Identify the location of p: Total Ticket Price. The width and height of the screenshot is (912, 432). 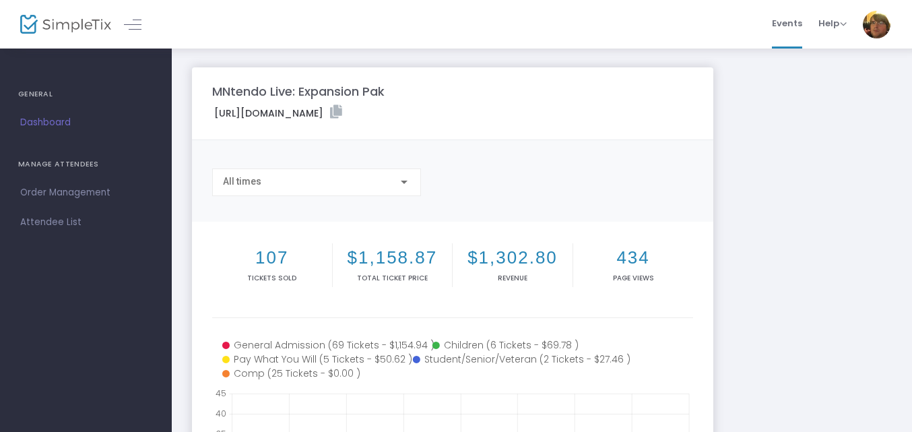
(393, 278).